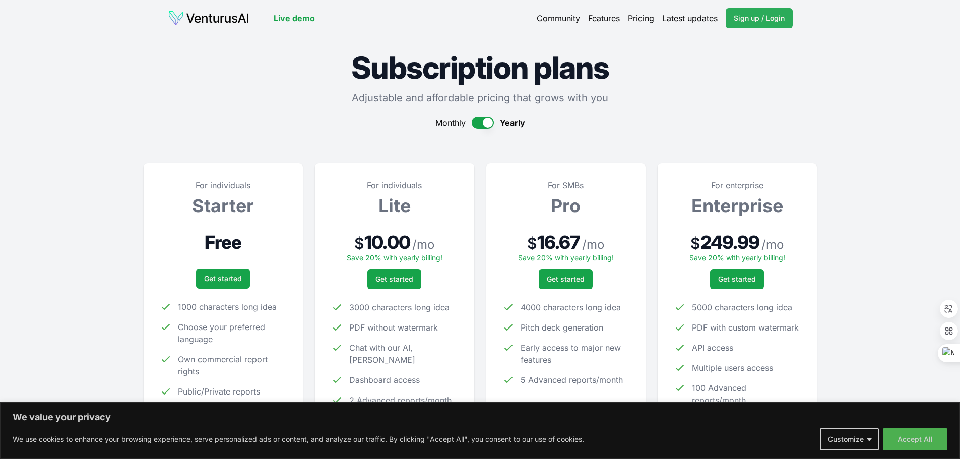 Image resolution: width=960 pixels, height=459 pixels. Describe the element at coordinates (566, 185) in the screenshot. I see `p: For SMBs` at that location.